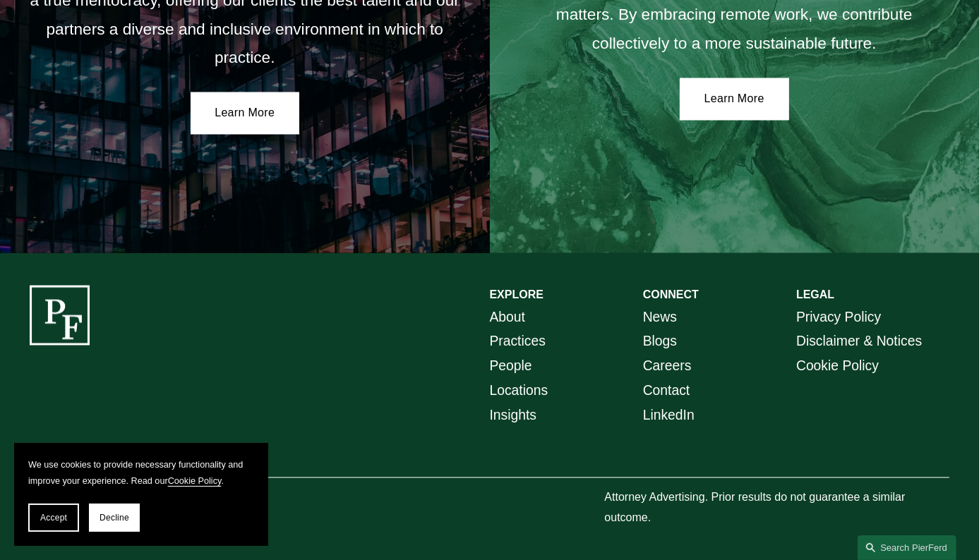 The width and height of the screenshot is (979, 560). Describe the element at coordinates (660, 317) in the screenshot. I see `a: News` at that location.